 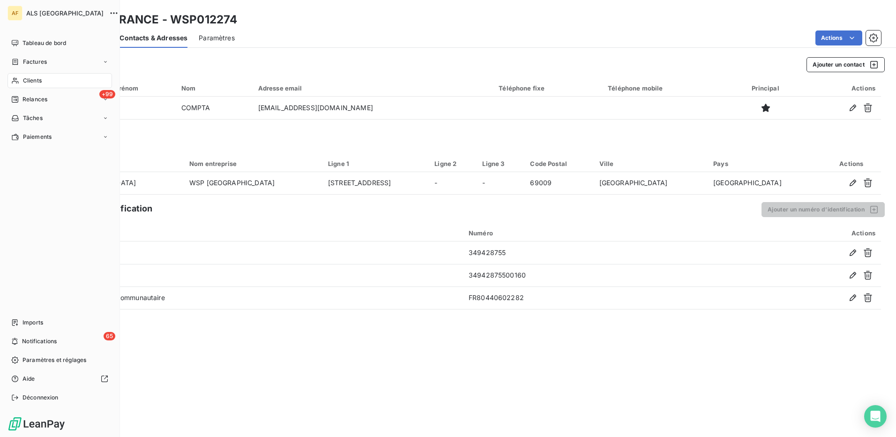 What do you see at coordinates (33, 118) in the screenshot?
I see `span: Tâches` at bounding box center [33, 118].